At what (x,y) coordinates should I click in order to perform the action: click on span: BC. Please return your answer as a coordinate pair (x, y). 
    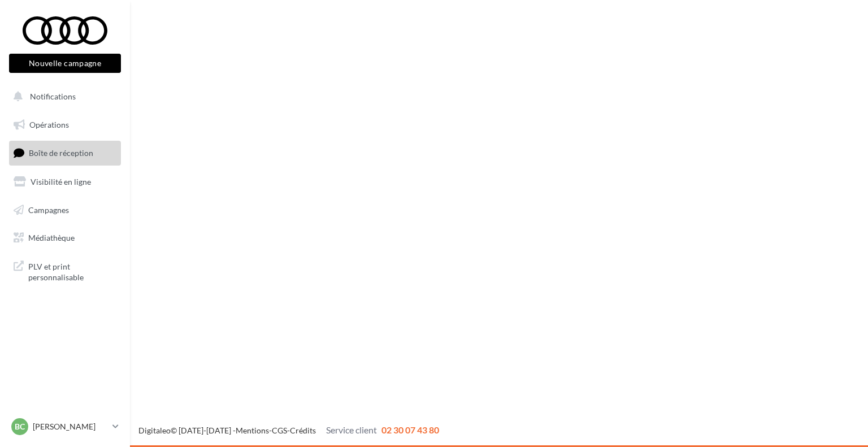
    Looking at the image, I should click on (20, 427).